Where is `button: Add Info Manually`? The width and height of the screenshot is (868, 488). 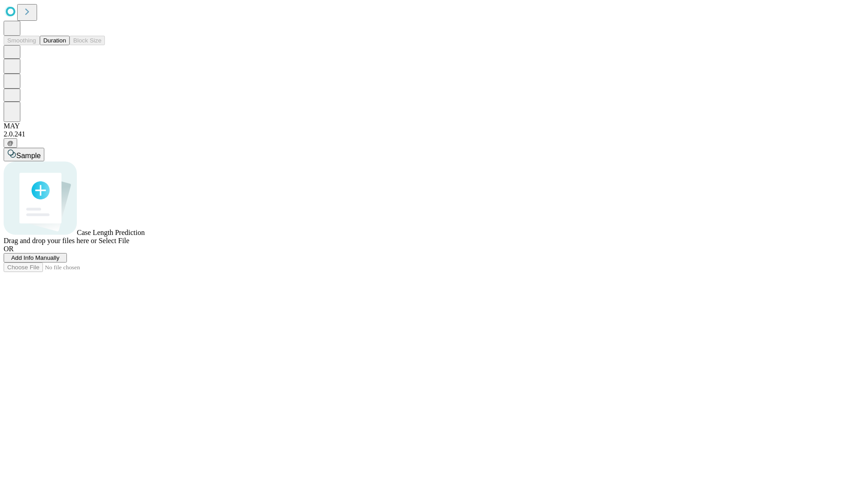
button: Add Info Manually is located at coordinates (35, 257).